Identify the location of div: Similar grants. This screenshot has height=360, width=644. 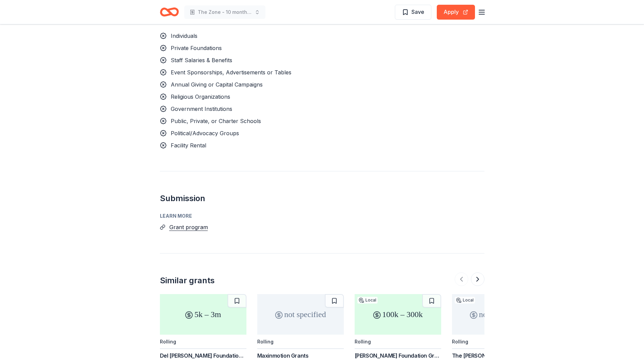
(188, 280).